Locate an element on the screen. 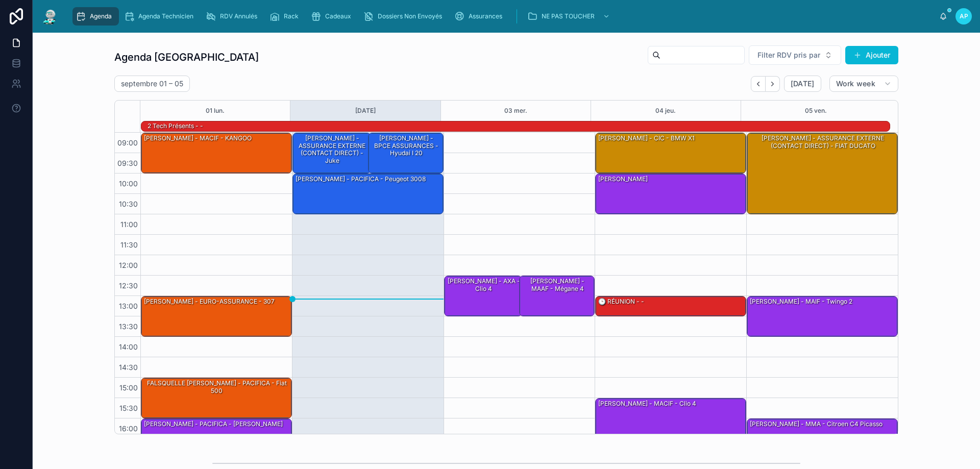 The height and width of the screenshot is (469, 980). a: Dossiers Non Envoyés is located at coordinates (405, 16).